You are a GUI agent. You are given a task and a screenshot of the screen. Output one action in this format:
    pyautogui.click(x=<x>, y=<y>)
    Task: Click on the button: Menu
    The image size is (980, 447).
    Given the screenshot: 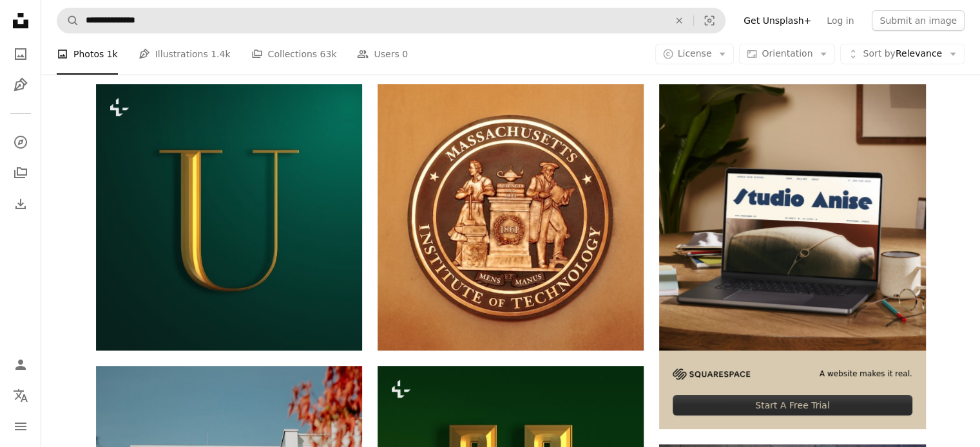 What is the action you would take?
    pyautogui.click(x=20, y=427)
    